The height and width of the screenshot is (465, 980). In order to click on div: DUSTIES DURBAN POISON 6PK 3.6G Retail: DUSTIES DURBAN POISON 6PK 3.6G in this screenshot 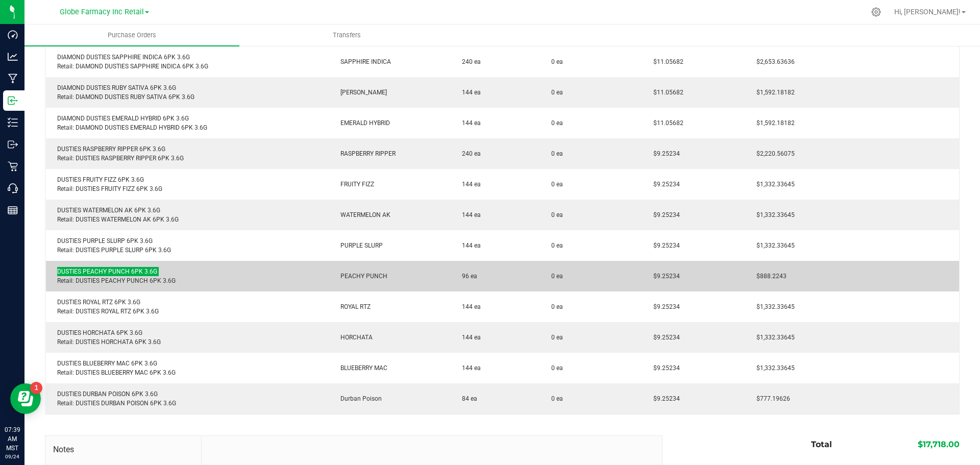, I will do `click(188, 399)`.